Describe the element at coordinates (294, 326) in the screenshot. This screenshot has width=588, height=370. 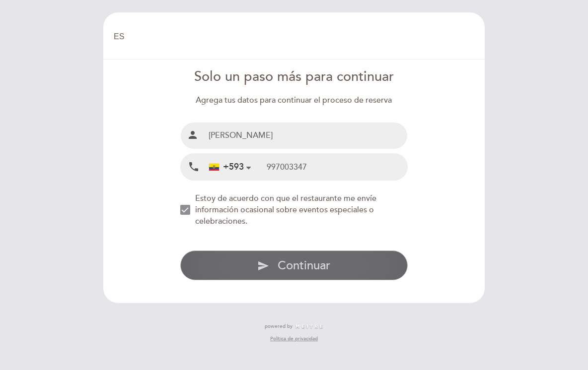
I see `a: powered by` at that location.